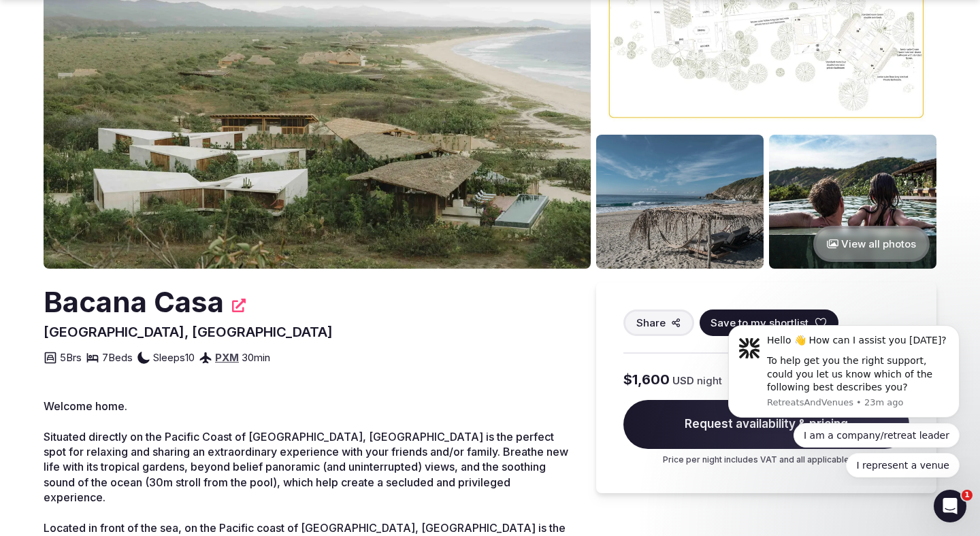 The width and height of the screenshot is (980, 536). What do you see at coordinates (71, 357) in the screenshot?
I see `span: 5 Brs` at bounding box center [71, 357].